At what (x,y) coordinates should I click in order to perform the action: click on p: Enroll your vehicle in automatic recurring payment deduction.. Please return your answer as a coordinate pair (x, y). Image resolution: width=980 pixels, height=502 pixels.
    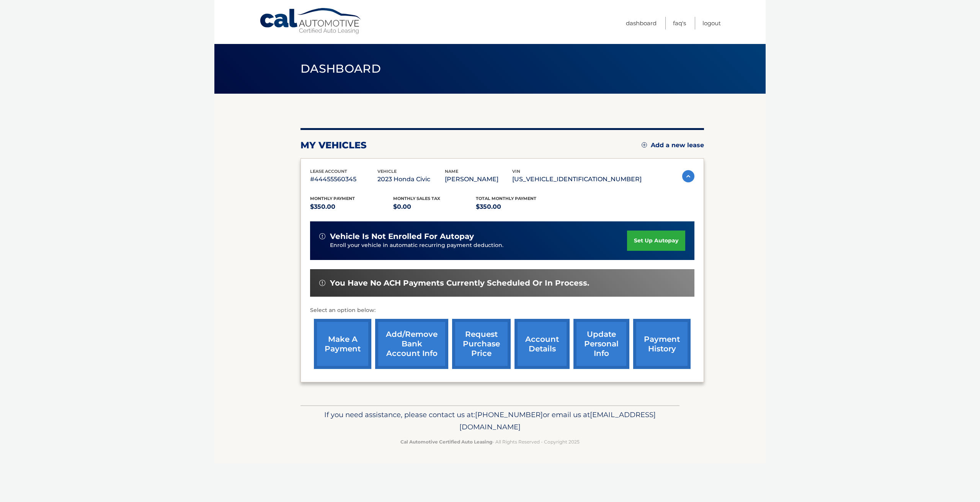
    Looking at the image, I should click on (478, 245).